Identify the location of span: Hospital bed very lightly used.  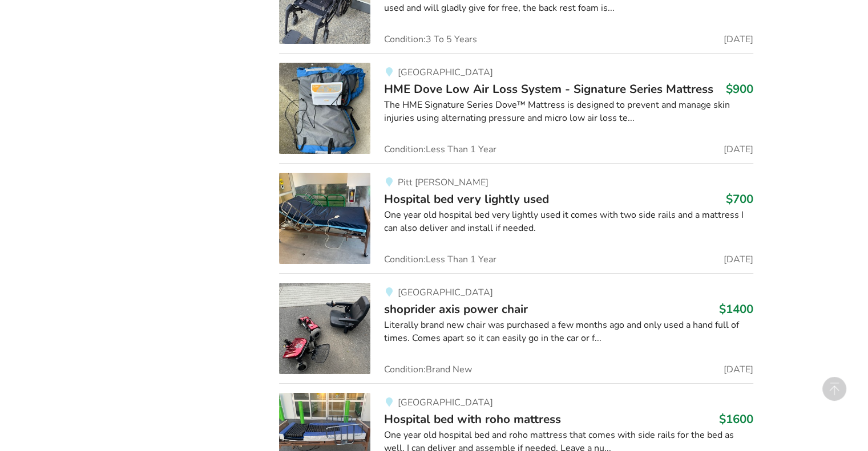
(466, 199).